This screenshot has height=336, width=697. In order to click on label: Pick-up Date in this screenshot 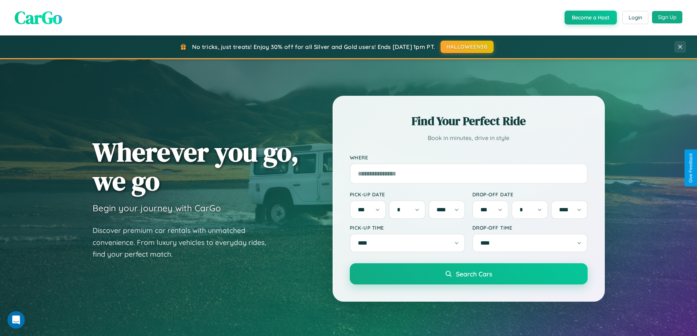, I will do `click(407, 194)`.